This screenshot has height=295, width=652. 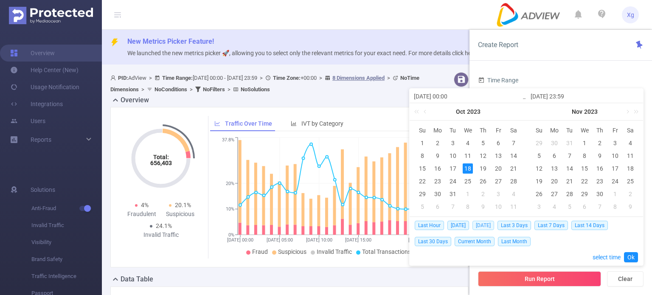 I want to click on input: Start date, so click(x=468, y=96).